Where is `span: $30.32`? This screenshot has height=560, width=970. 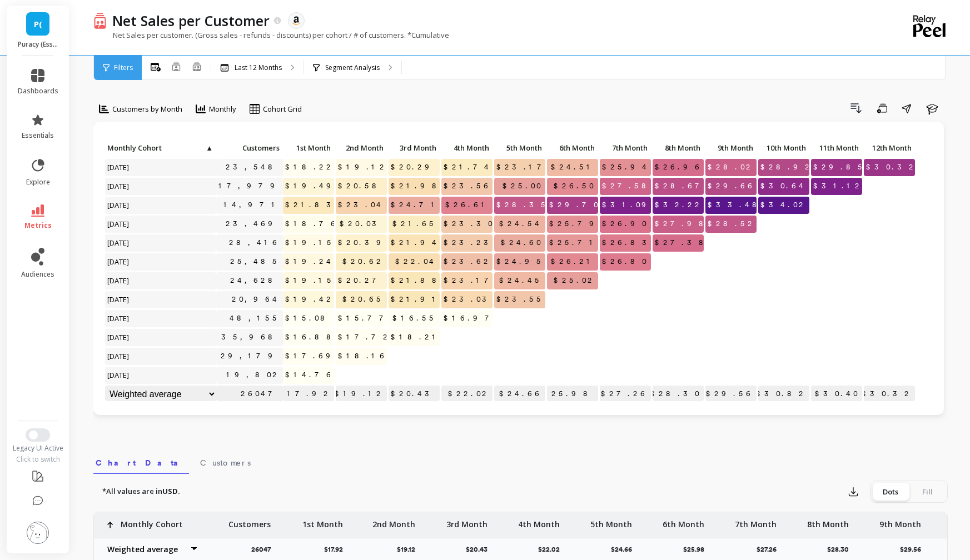
span: $30.32 is located at coordinates (891, 167).